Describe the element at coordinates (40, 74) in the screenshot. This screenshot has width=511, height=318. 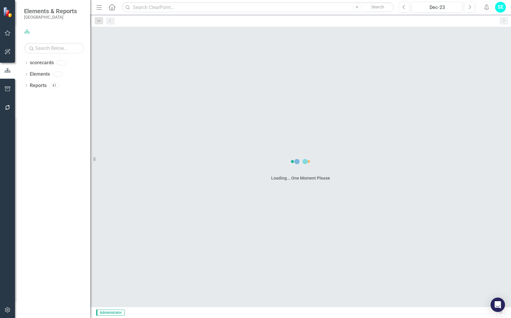
I see `a: Elements` at that location.